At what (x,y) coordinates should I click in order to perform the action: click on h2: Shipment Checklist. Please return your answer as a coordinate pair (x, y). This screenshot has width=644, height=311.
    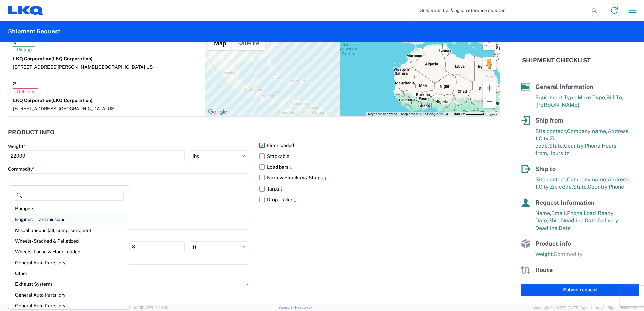
    Looking at the image, I should click on (557, 60).